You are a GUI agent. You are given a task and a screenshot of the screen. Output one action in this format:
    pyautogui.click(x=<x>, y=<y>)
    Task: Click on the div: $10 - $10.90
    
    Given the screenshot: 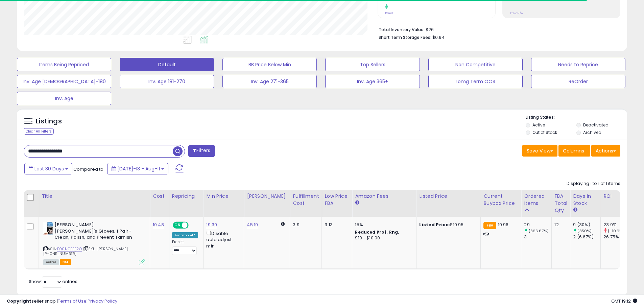 What is the action you would take?
    pyautogui.click(x=383, y=238)
    